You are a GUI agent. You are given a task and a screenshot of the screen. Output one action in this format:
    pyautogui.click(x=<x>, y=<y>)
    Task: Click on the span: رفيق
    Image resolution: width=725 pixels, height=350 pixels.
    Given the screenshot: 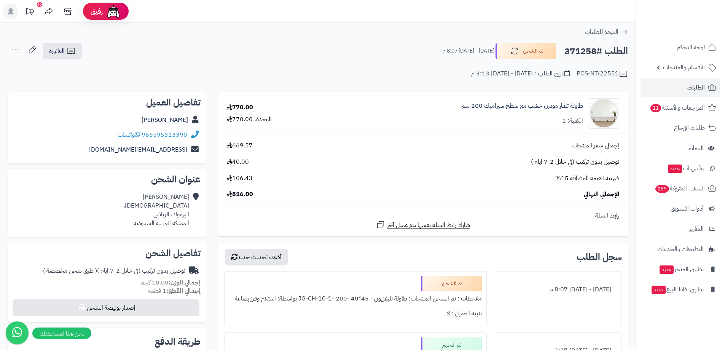 What is the action you would take?
    pyautogui.click(x=97, y=11)
    